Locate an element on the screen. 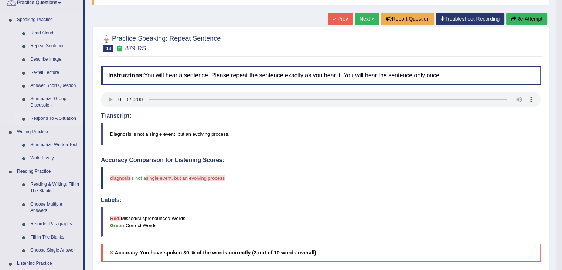 The image size is (562, 270). a: Reading Practice is located at coordinates (48, 172).